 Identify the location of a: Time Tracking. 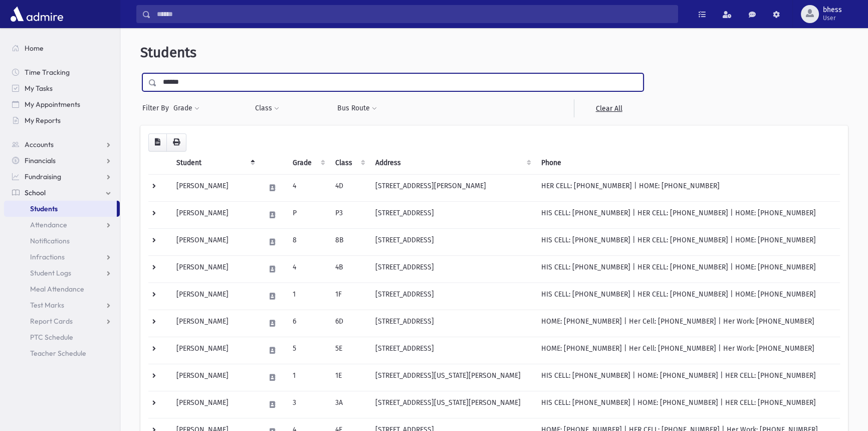
(62, 72).